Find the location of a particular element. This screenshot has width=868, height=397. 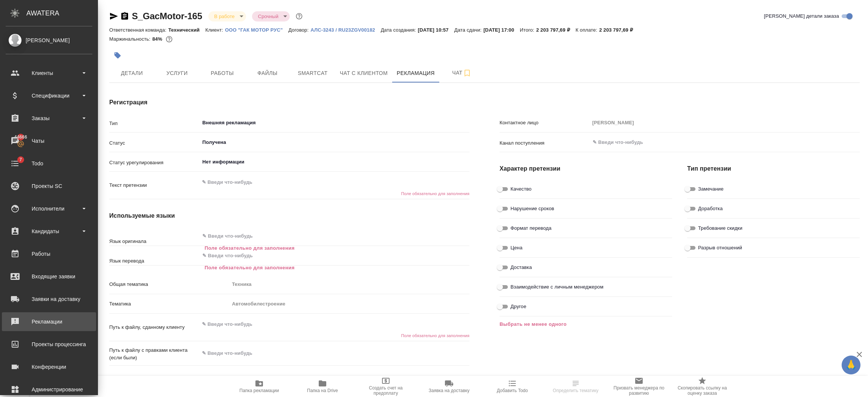

button: Папка на Drive is located at coordinates (323, 386).